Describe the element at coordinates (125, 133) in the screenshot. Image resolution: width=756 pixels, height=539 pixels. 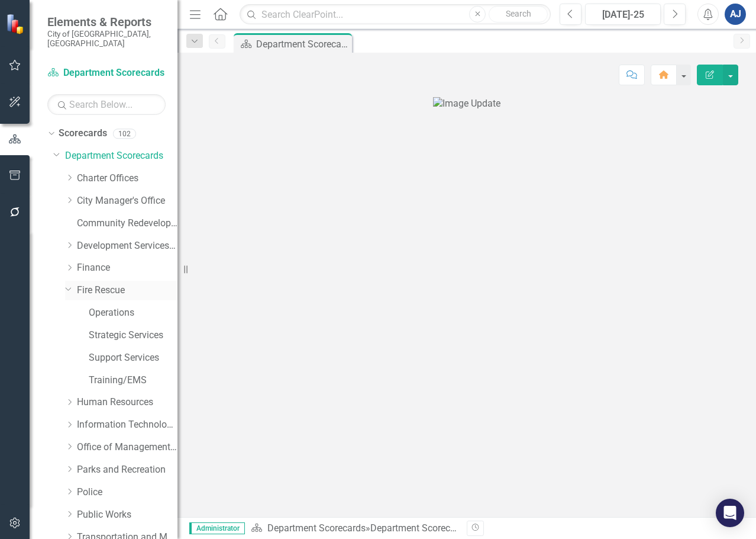
I see `div: 102` at that location.